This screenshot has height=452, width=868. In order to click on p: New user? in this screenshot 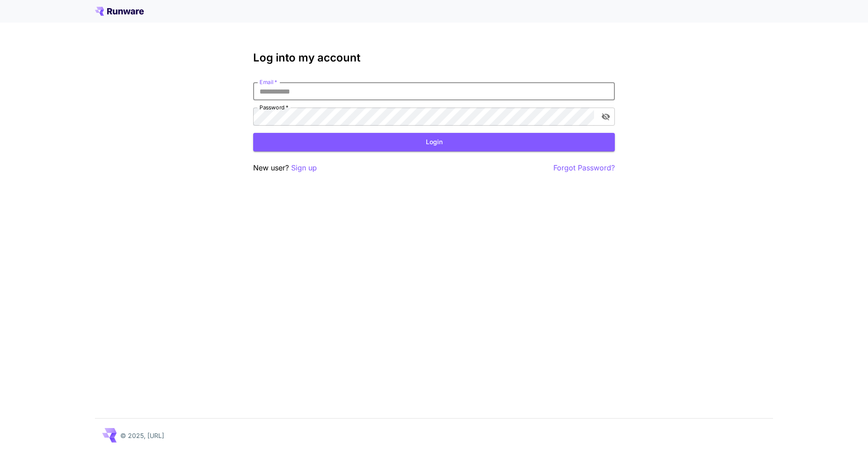, I will do `click(284, 168)`.